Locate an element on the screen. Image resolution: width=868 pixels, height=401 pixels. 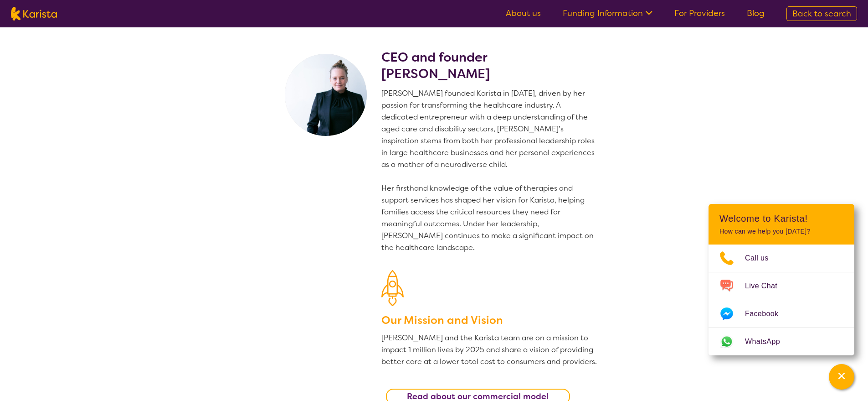
span: Back to search is located at coordinates (822, 13).